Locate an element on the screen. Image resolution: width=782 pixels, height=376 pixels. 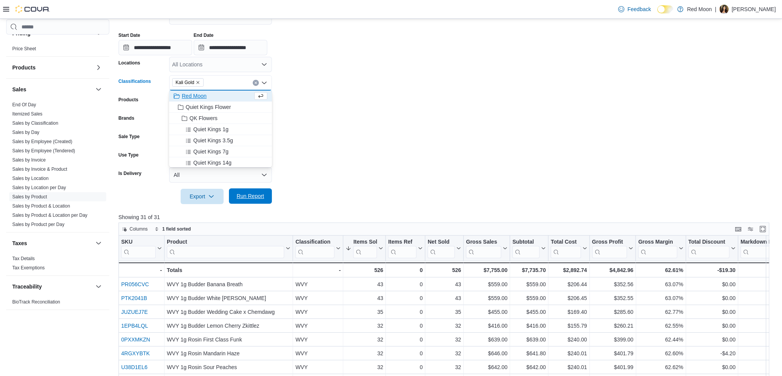
div: $352.55 is located at coordinates (613, 298).